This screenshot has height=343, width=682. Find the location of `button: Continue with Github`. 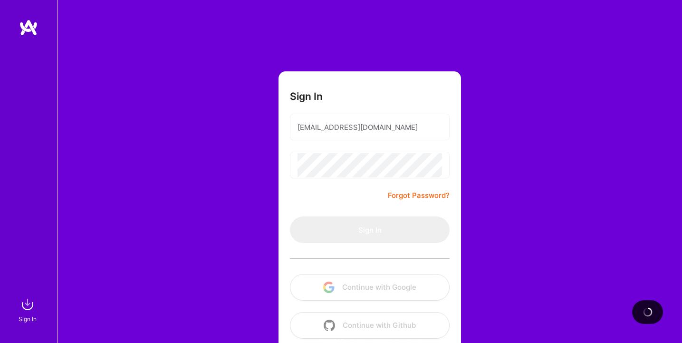

button: Continue with Github is located at coordinates (370, 325).